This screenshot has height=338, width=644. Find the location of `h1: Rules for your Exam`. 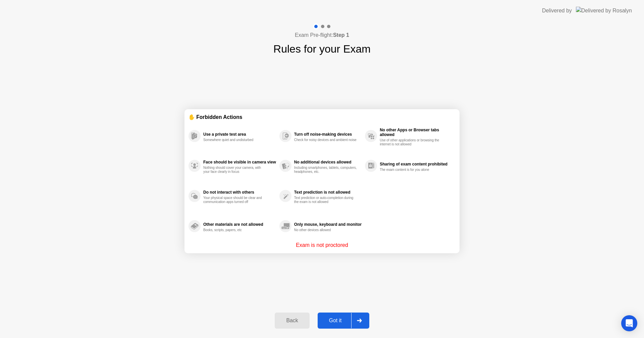

h1: Rules for your Exam is located at coordinates (322, 49).